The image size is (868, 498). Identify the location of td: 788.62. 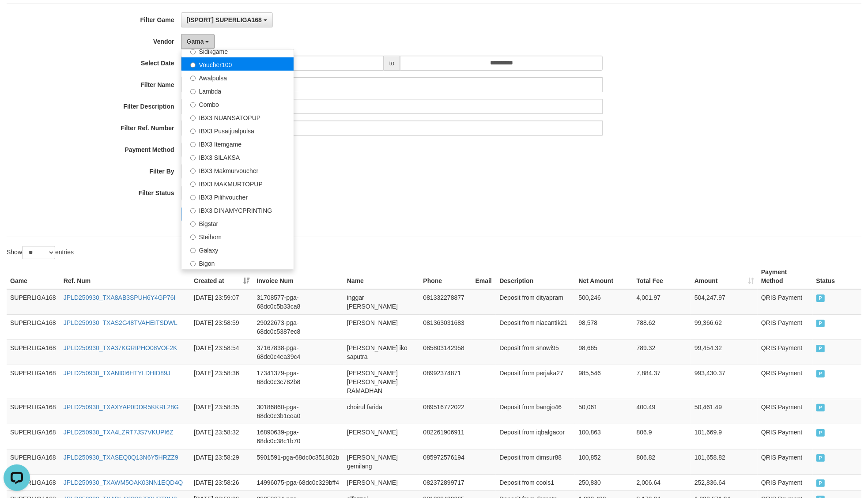
(662, 327).